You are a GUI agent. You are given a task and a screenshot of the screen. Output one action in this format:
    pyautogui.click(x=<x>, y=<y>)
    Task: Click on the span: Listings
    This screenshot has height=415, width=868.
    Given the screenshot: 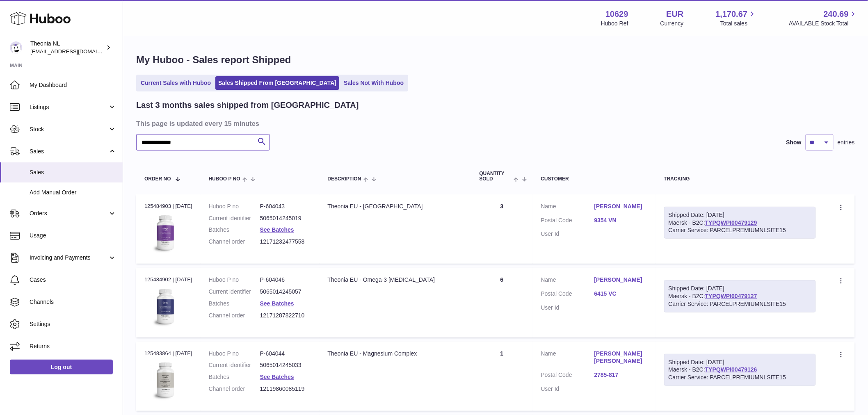 What is the action you would take?
    pyautogui.click(x=69, y=107)
    